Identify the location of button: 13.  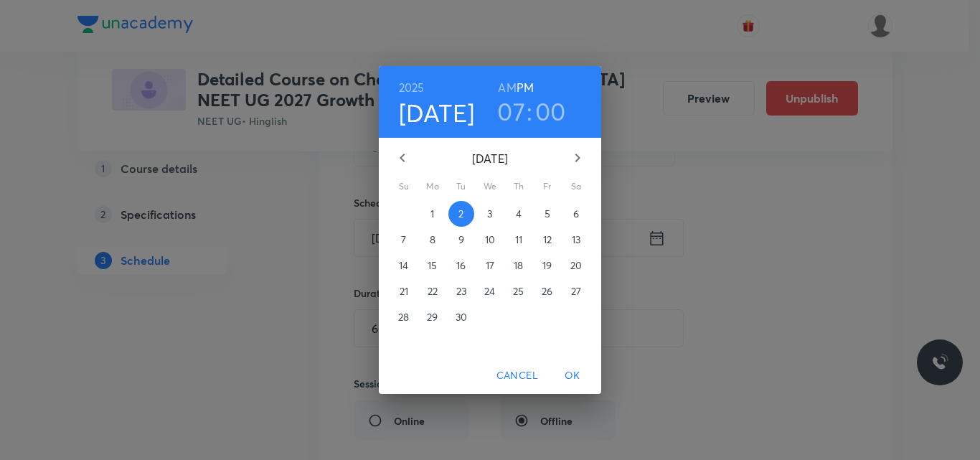
(576, 240).